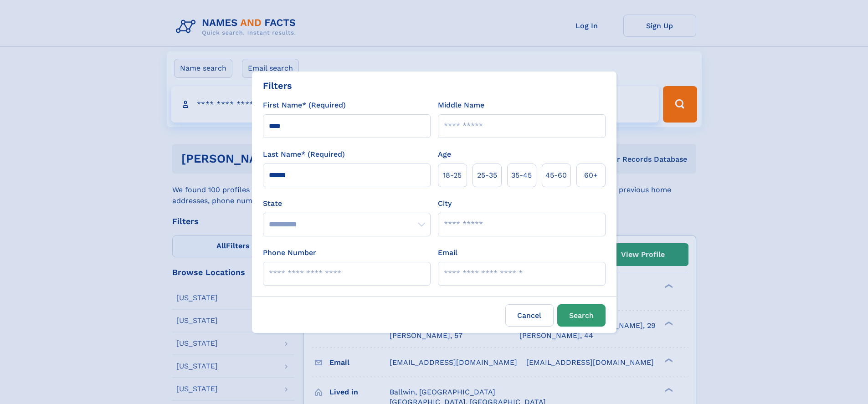 The width and height of the screenshot is (868, 404). Describe the element at coordinates (487, 176) in the screenshot. I see `span: 25‑35` at that location.